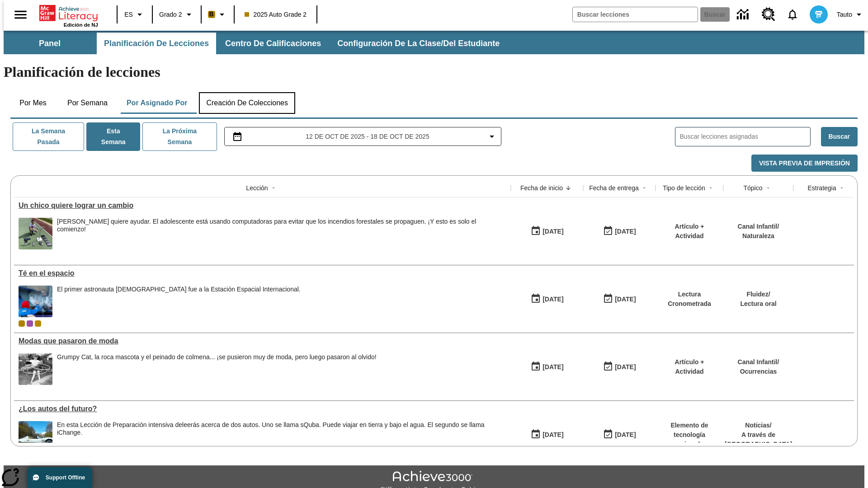 The width and height of the screenshot is (868, 488). What do you see at coordinates (619, 299) in the screenshot?
I see `button: 10/12/25: Último día en que podrá accederse la lección` at bounding box center [619, 299].